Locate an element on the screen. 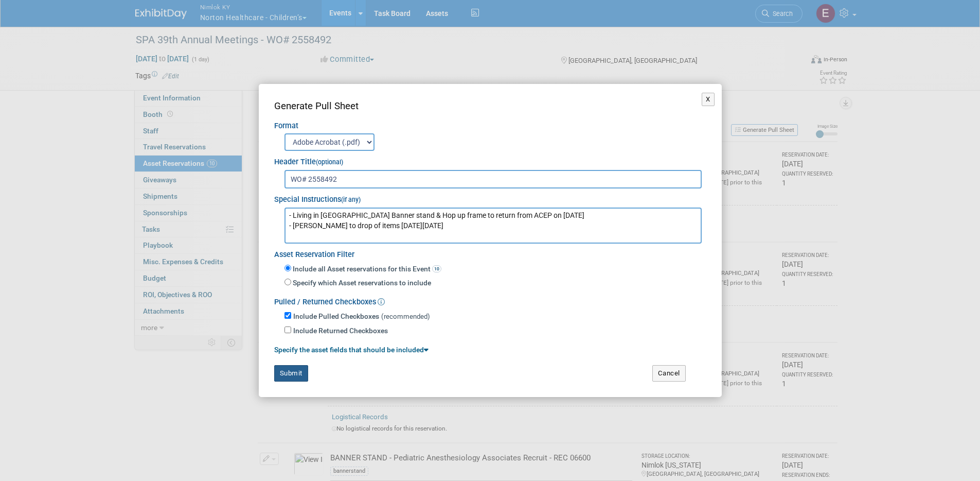  div: Generate Pull Sheet is located at coordinates (491, 106).